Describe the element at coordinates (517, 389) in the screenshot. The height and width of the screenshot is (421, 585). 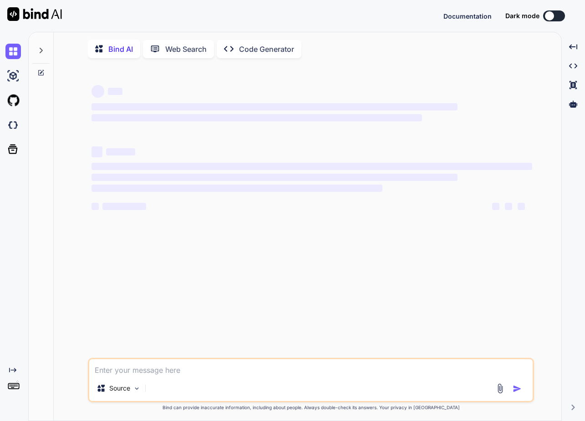
I see `img: icon` at that location.